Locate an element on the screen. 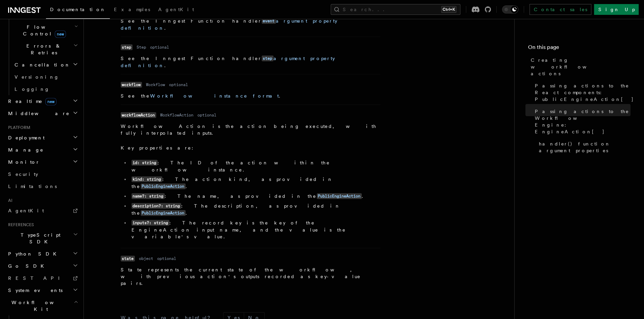 The height and width of the screenshot is (319, 644). button: Deployment is located at coordinates (42, 138).